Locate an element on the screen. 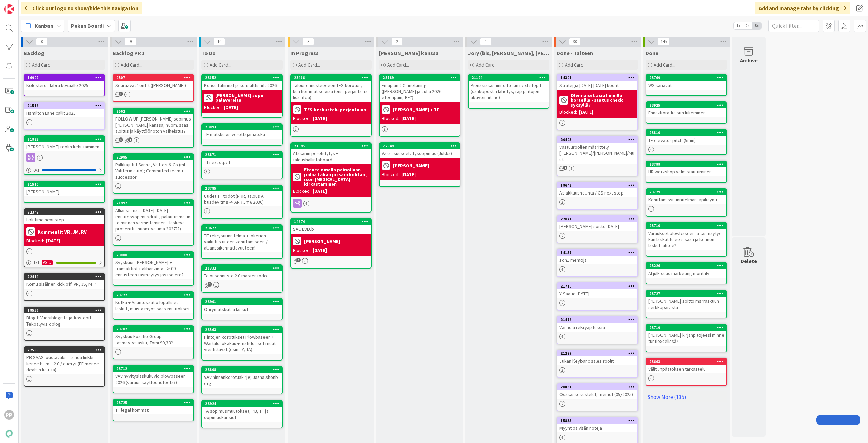  div: 21997 is located at coordinates (155, 203).